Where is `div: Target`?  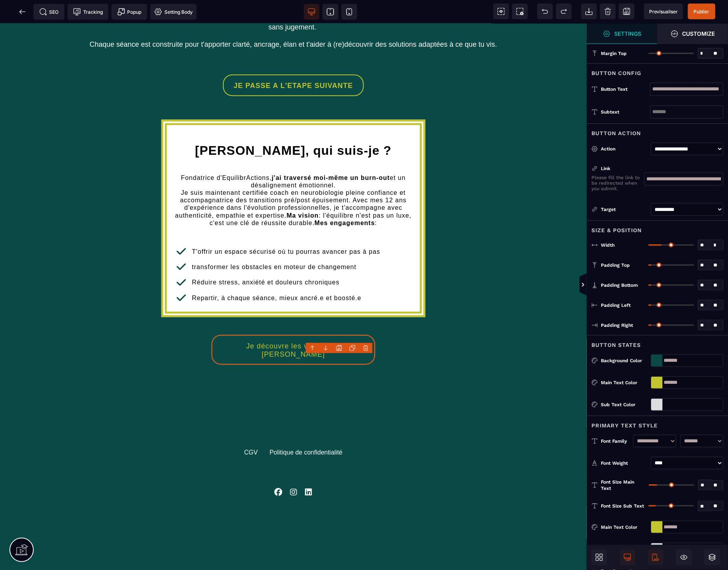
div: Target is located at coordinates (619, 209).